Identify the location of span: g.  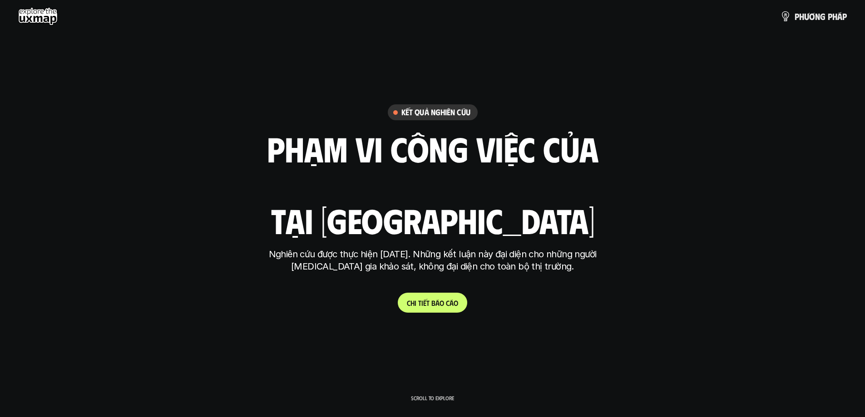
(823, 16).